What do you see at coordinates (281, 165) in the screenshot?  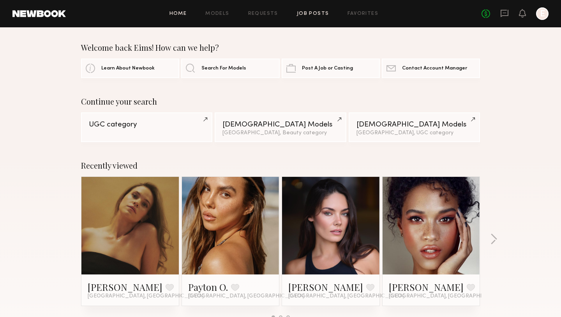 I see `div: Recently viewed` at bounding box center [281, 165].